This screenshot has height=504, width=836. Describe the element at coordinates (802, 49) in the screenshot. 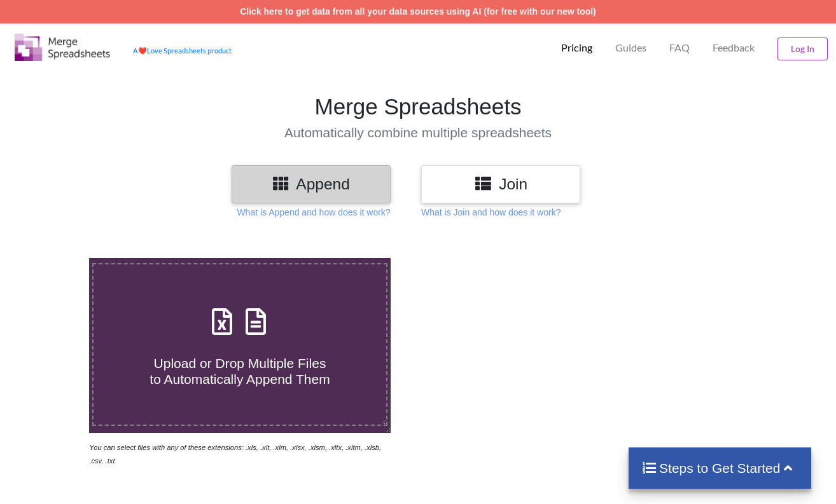

I see `button: Log In` at that location.